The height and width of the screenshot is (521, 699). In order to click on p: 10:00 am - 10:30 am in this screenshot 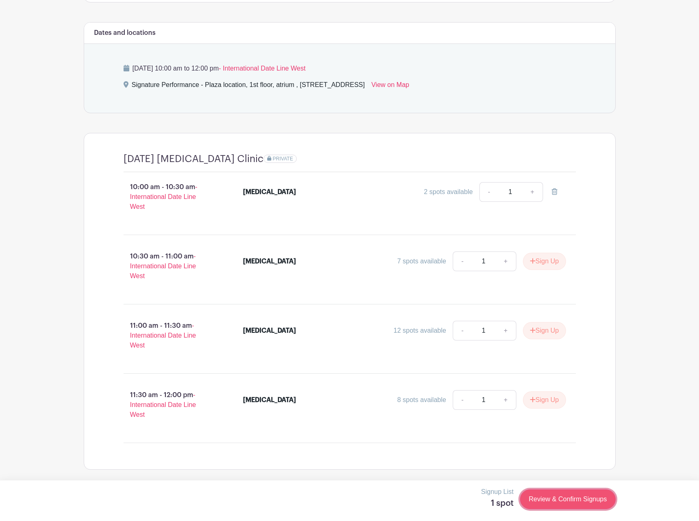, I will do `click(170, 197)`.